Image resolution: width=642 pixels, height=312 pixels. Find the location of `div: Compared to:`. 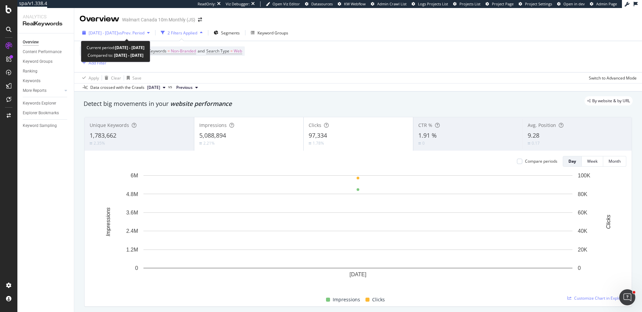

div: Compared to: is located at coordinates (115, 55).